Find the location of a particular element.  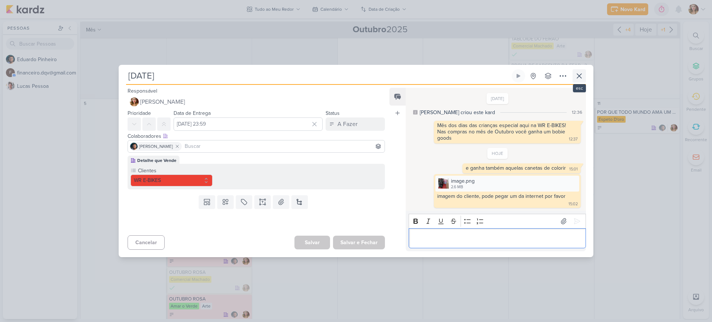

div: 15:02 is located at coordinates (573, 204).